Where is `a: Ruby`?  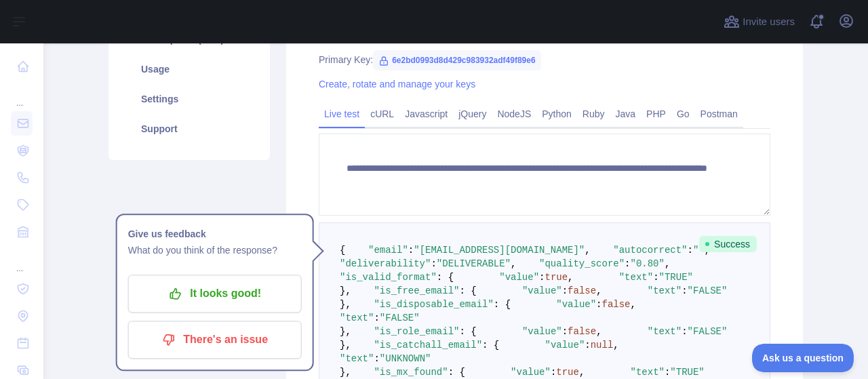
a: Ruby is located at coordinates (593, 114).